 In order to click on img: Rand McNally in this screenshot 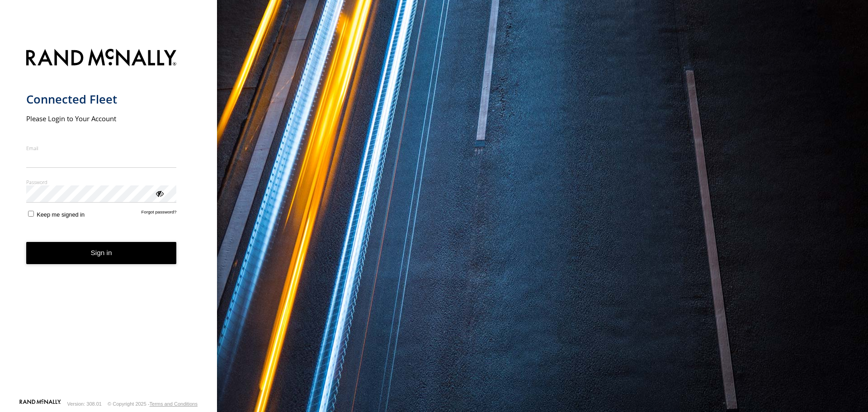, I will do `click(101, 59)`.